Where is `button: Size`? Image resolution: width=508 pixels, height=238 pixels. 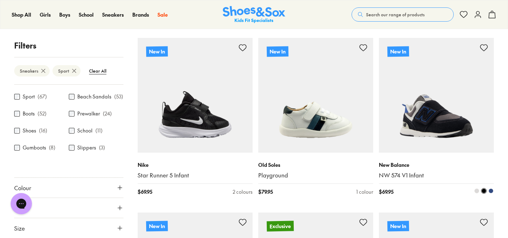 button: Size is located at coordinates (69, 228).